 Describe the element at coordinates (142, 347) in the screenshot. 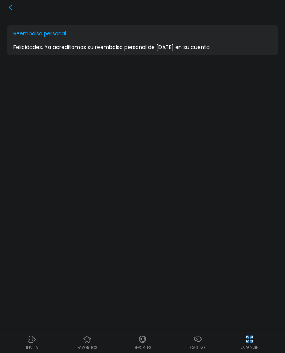

I see `p: Deportes` at that location.